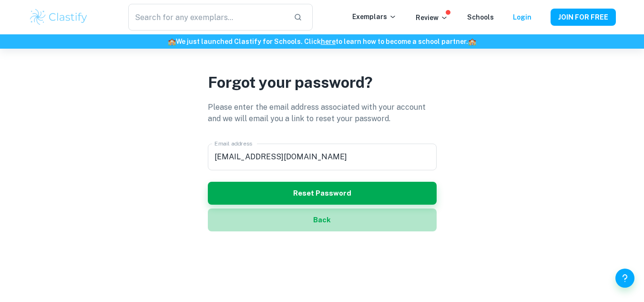 This screenshot has width=644, height=302. What do you see at coordinates (322, 193) in the screenshot?
I see `button: Reset Password` at bounding box center [322, 193].